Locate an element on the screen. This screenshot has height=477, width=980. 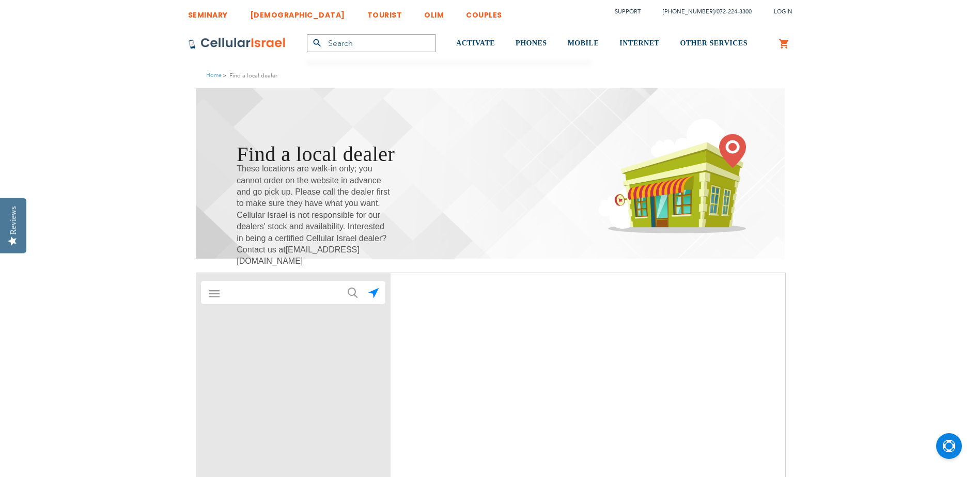
strong: Find a local dealer is located at coordinates (253, 76).